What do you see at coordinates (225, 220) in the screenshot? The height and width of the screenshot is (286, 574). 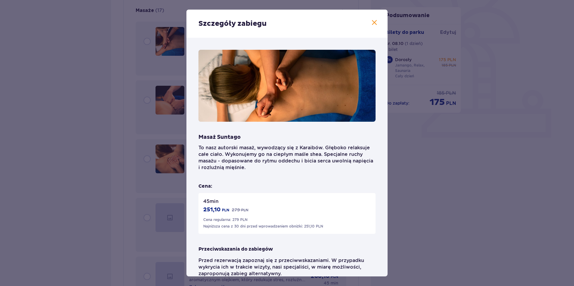 I see `p: Cena regularna: 279 PLN` at bounding box center [225, 220].